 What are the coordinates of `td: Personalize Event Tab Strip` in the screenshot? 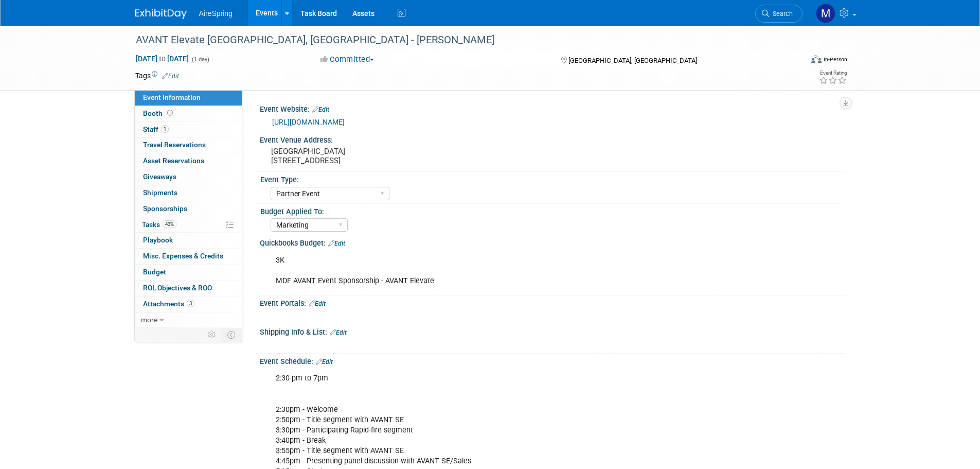 It's located at (212, 335).